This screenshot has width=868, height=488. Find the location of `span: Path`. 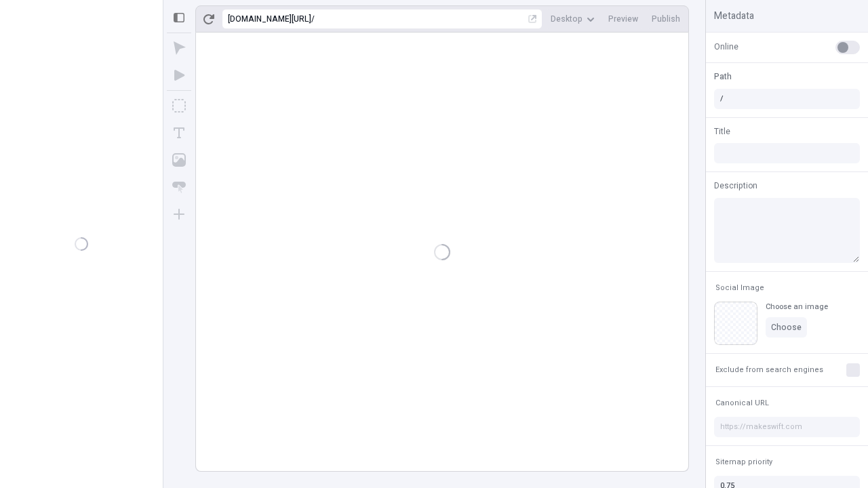

span: Path is located at coordinates (723, 77).